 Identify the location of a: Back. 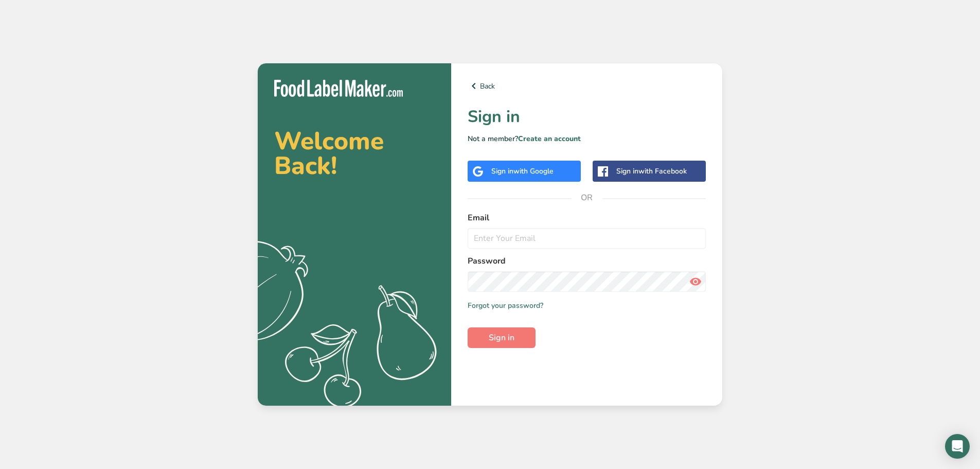
(586, 86).